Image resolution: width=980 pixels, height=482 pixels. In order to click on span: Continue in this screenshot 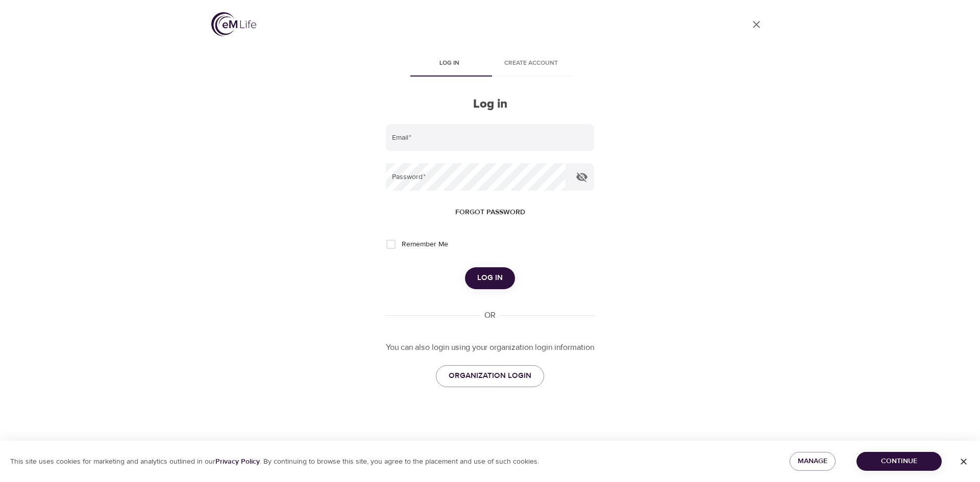, I will do `click(899, 461)`.